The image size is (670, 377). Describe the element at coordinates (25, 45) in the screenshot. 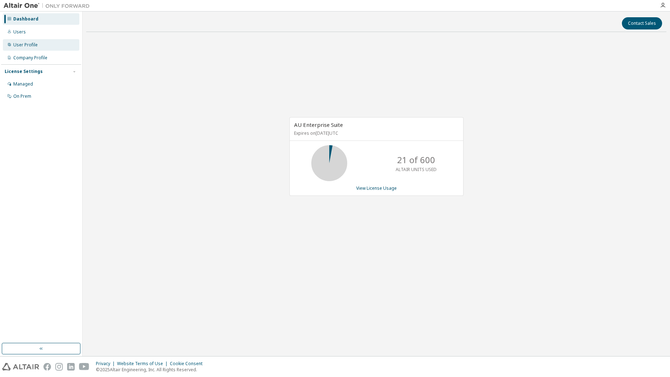

I see `div: User Profile` at that location.